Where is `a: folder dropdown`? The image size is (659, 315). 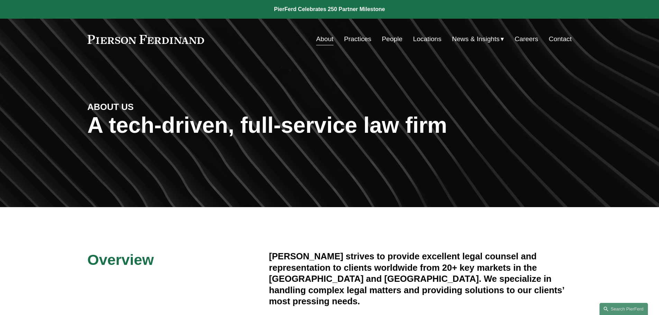 a: folder dropdown is located at coordinates (478, 39).